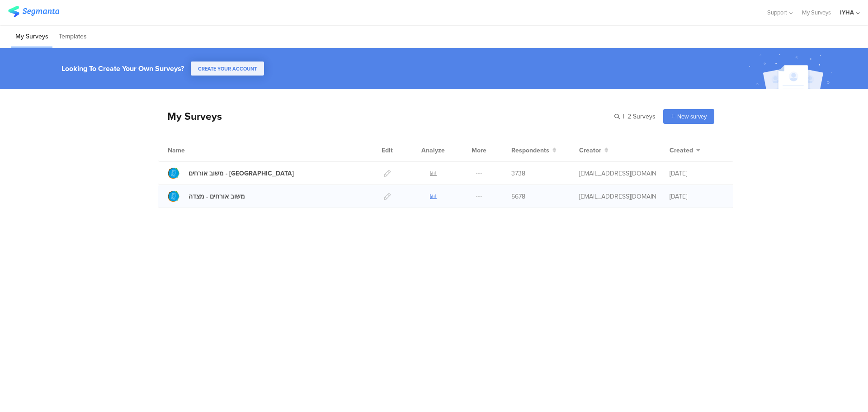  What do you see at coordinates (685, 150) in the screenshot?
I see `button: Created` at bounding box center [685, 150].